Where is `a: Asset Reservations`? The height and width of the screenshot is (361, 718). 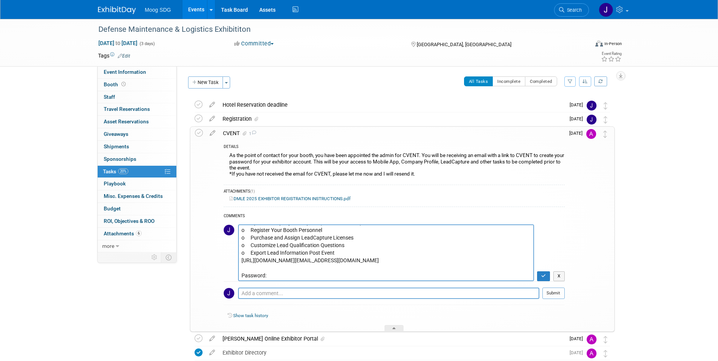
a: Asset Reservations is located at coordinates (137, 122).